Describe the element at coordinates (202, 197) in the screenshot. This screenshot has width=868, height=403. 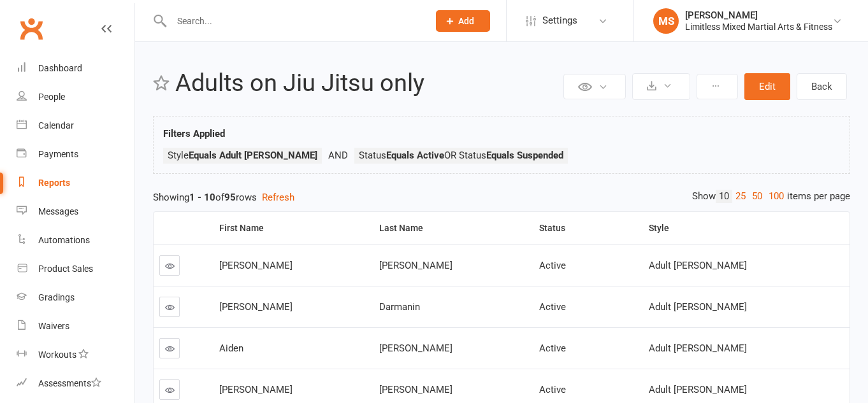
I see `strong: 1 - 10` at that location.